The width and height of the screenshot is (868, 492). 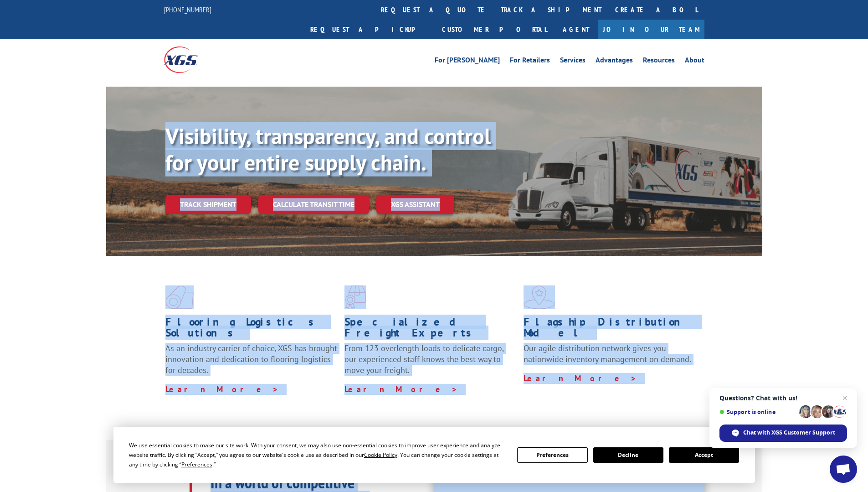 What do you see at coordinates (530, 62) in the screenshot?
I see `a: For Retailers` at bounding box center [530, 62].